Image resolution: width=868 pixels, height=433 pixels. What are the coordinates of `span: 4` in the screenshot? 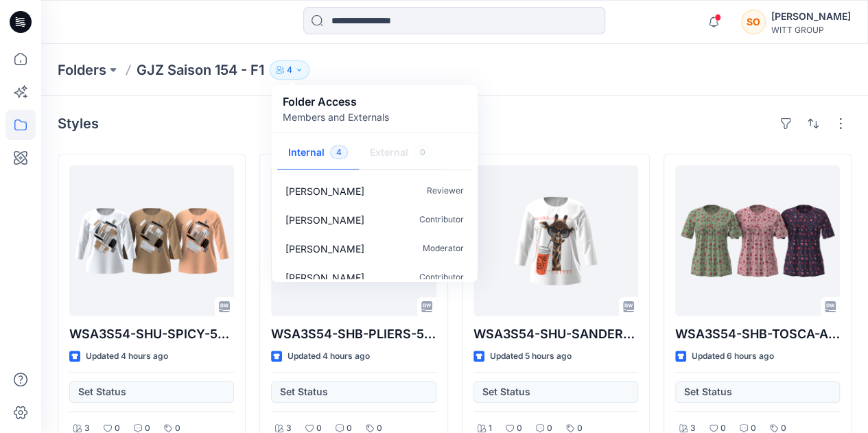 It's located at (339, 153).